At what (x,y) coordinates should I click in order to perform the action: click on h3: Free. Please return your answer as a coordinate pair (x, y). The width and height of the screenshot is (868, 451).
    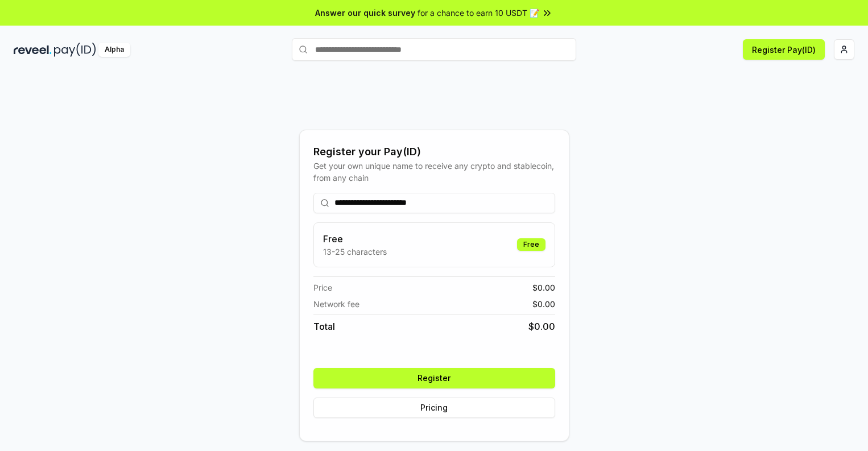
    Looking at the image, I should click on (355, 239).